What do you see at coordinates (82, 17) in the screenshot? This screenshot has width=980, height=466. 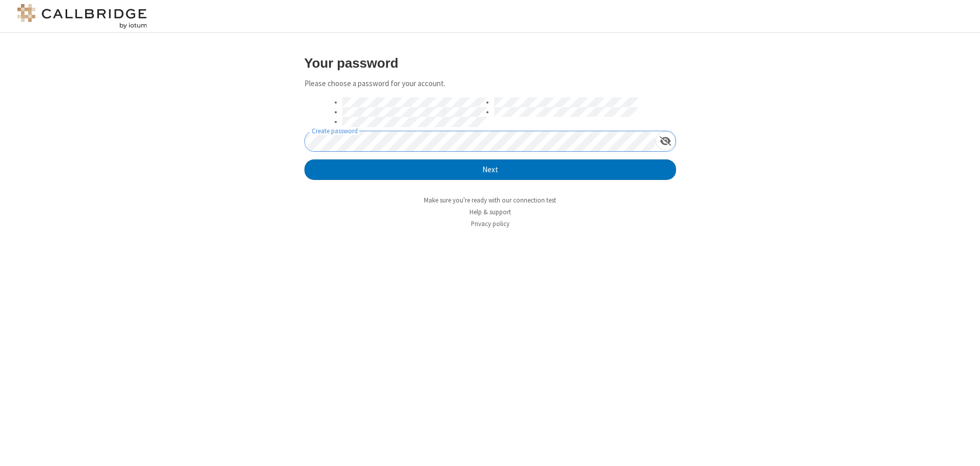 I see `img: logo@2x.png` at bounding box center [82, 17].